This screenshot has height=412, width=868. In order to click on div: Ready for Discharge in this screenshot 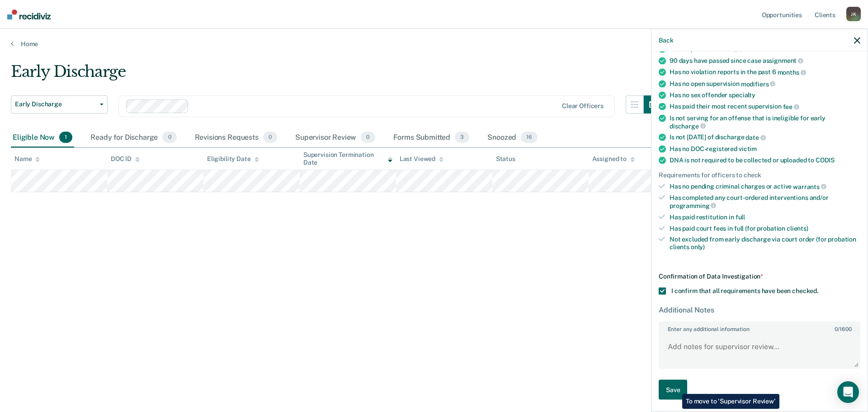, I will do `click(133, 138)`.